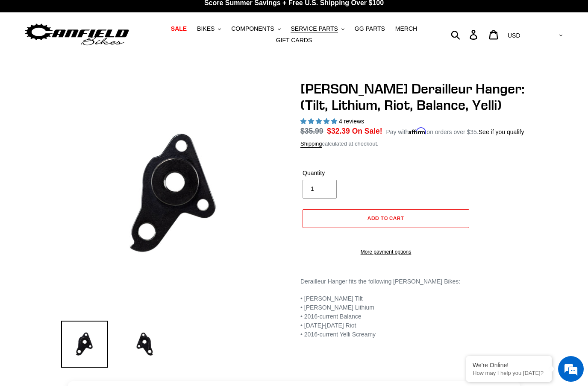 The height and width of the screenshot is (386, 588). Describe the element at coordinates (509, 373) in the screenshot. I see `p: How may I help you today?` at that location.